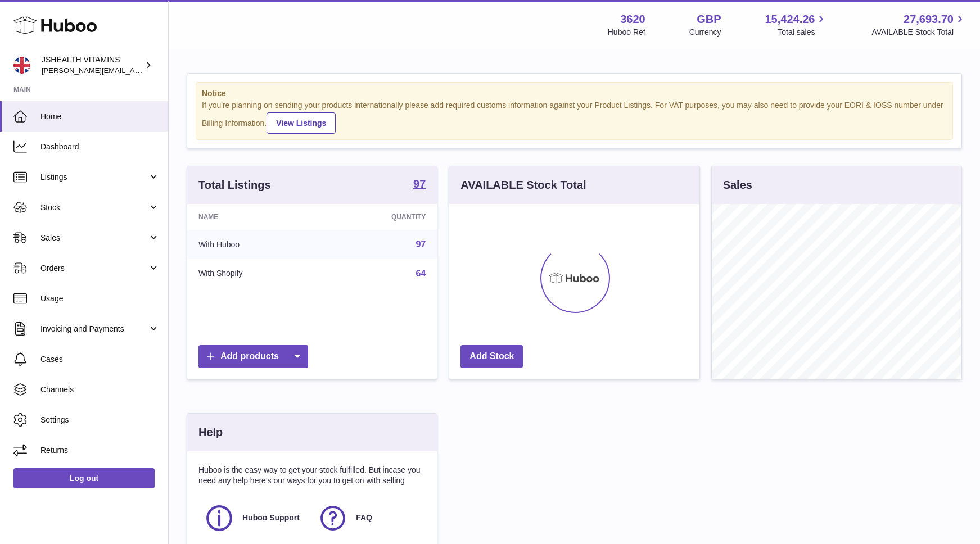  What do you see at coordinates (235, 185) in the screenshot?
I see `h3: Total Listings` at bounding box center [235, 185].